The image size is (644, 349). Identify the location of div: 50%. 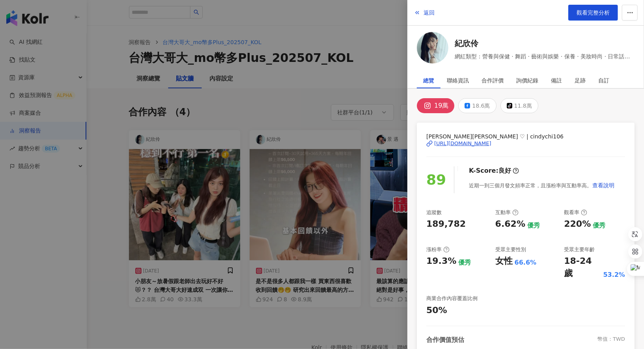
(436, 311).